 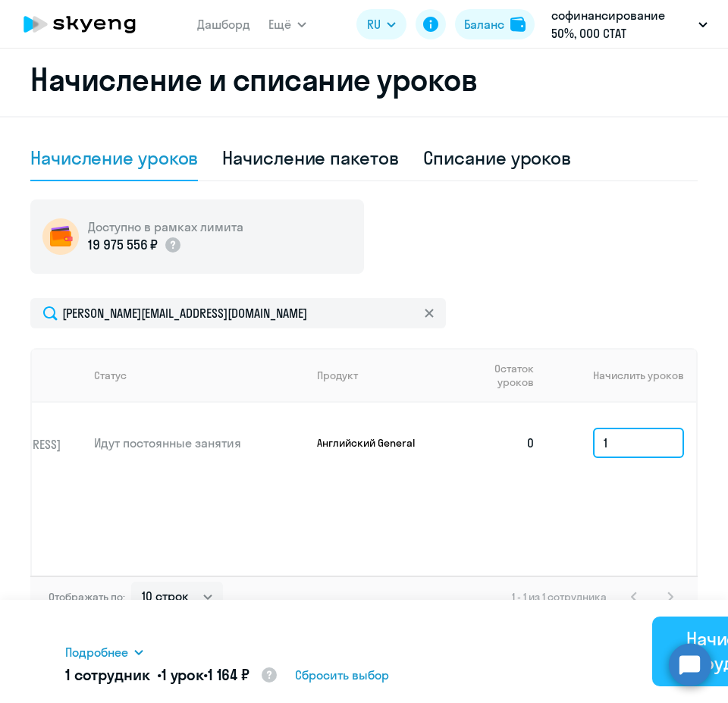 What do you see at coordinates (114, 158) in the screenshot?
I see `div: Начисление уроков` at bounding box center [114, 158].